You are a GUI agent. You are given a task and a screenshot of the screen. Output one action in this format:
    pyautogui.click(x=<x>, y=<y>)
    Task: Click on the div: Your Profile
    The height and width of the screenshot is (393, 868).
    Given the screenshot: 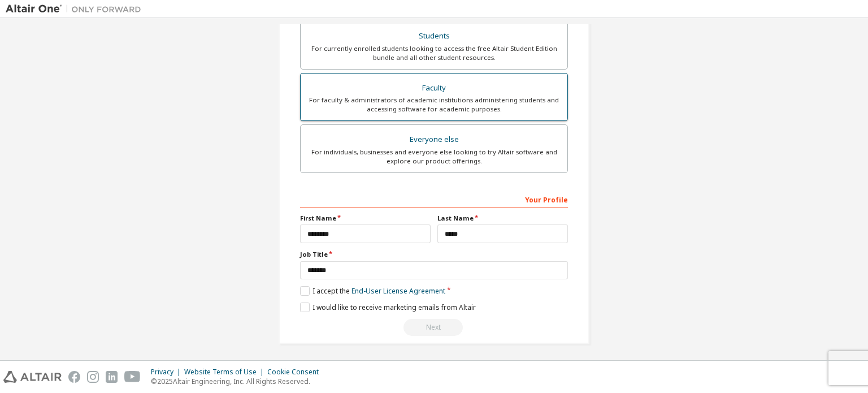 What is the action you would take?
    pyautogui.click(x=434, y=199)
    